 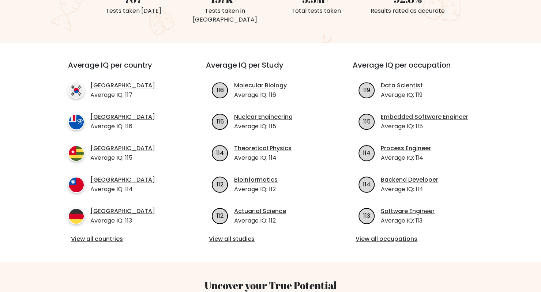 What do you see at coordinates (122, 95) in the screenshot?
I see `p: Average IQ: 117` at bounding box center [122, 95].